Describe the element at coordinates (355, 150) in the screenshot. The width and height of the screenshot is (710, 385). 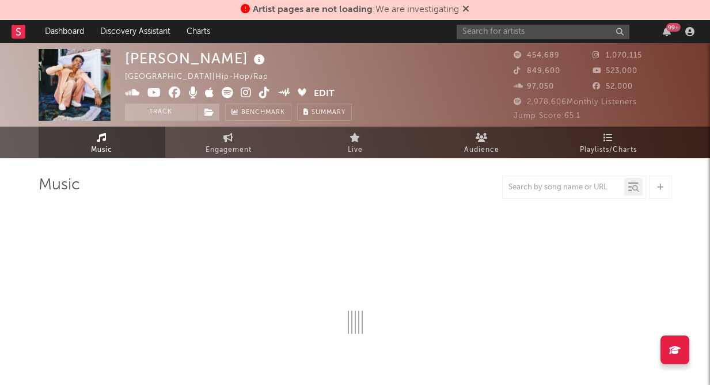
I see `span: Live` at that location.